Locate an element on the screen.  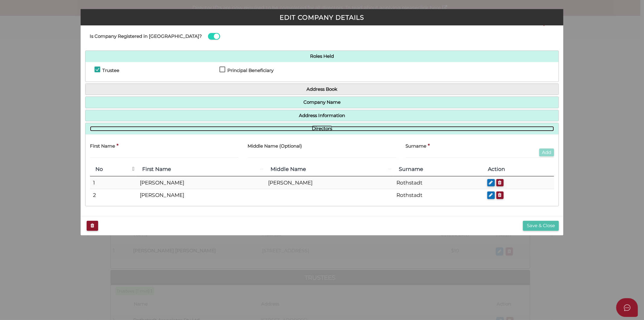
button: Open asap is located at coordinates (627, 307).